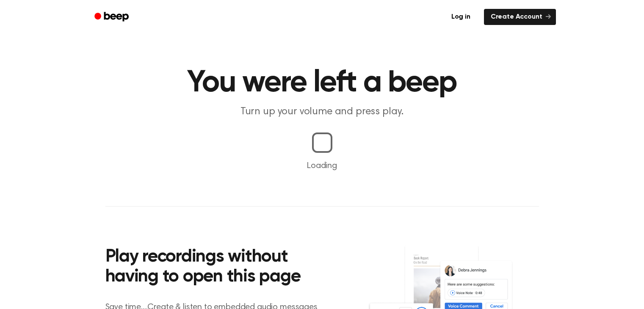  I want to click on a: Create Account, so click(520, 17).